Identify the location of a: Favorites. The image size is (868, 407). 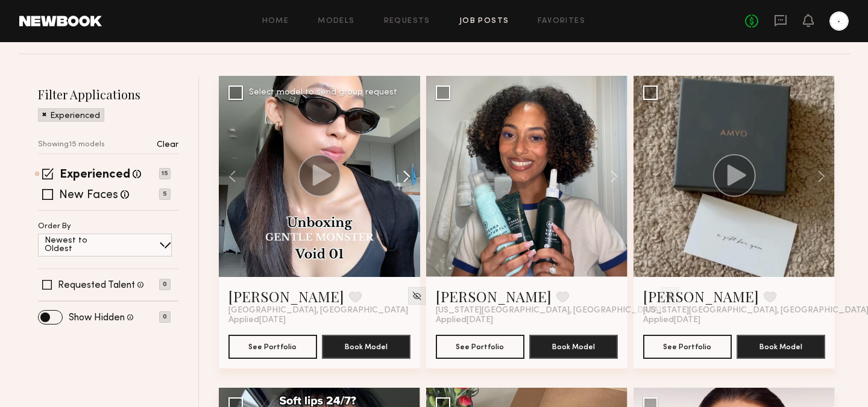
(561, 21).